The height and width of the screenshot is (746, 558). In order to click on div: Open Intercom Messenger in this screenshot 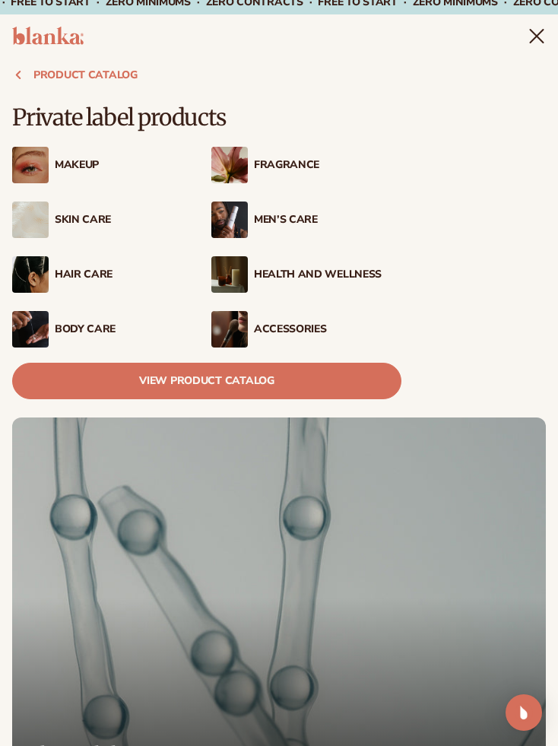, I will do `click(524, 713)`.